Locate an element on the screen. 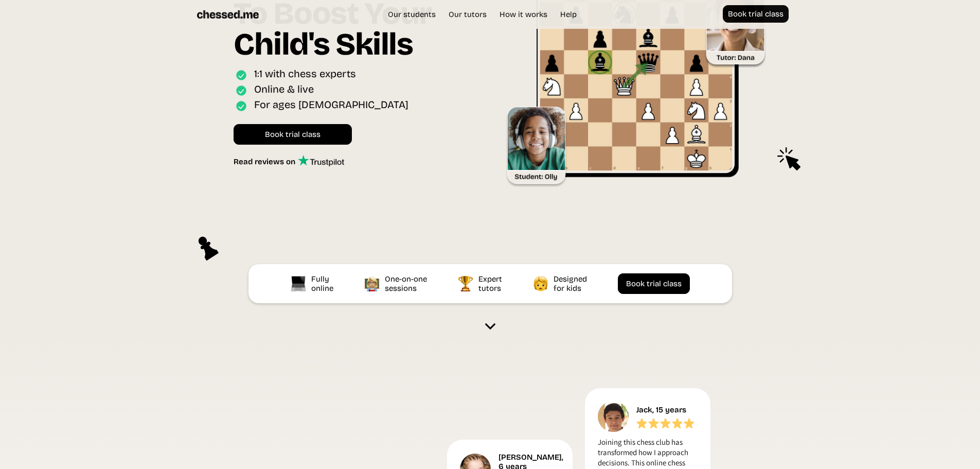 Image resolution: width=980 pixels, height=469 pixels. a: Our students is located at coordinates (412, 15).